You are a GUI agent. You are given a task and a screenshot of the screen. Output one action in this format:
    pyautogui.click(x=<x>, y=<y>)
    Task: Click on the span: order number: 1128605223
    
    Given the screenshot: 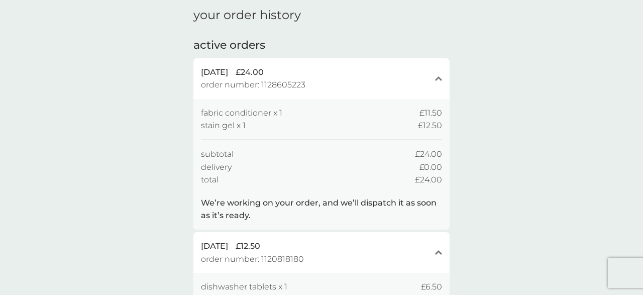 What is the action you would take?
    pyautogui.click(x=253, y=85)
    